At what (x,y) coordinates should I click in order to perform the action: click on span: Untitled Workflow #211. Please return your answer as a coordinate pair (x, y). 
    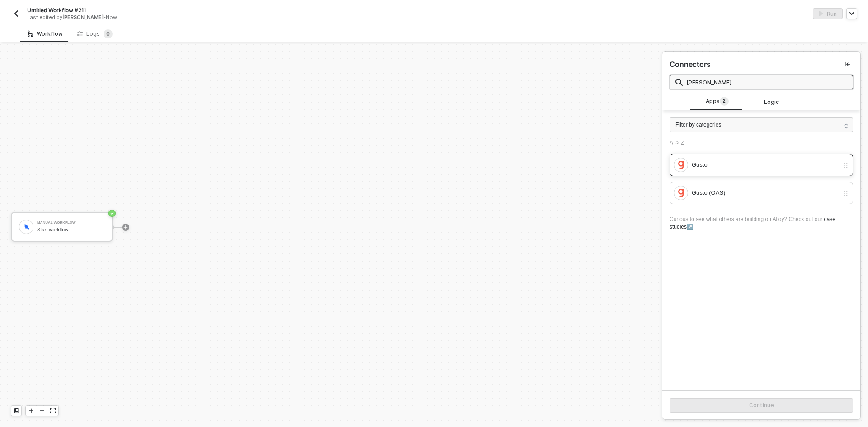
    Looking at the image, I should click on (56, 10).